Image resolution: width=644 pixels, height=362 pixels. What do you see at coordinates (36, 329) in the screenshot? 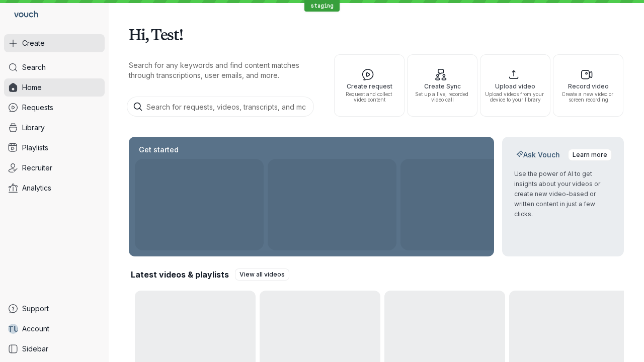
I see `span: Account` at bounding box center [36, 329].